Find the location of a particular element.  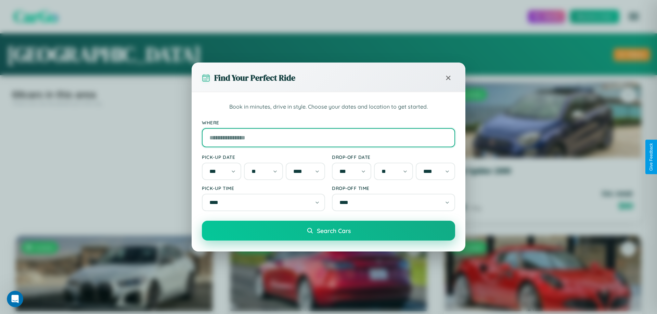

button: Search Cars is located at coordinates (328, 231).